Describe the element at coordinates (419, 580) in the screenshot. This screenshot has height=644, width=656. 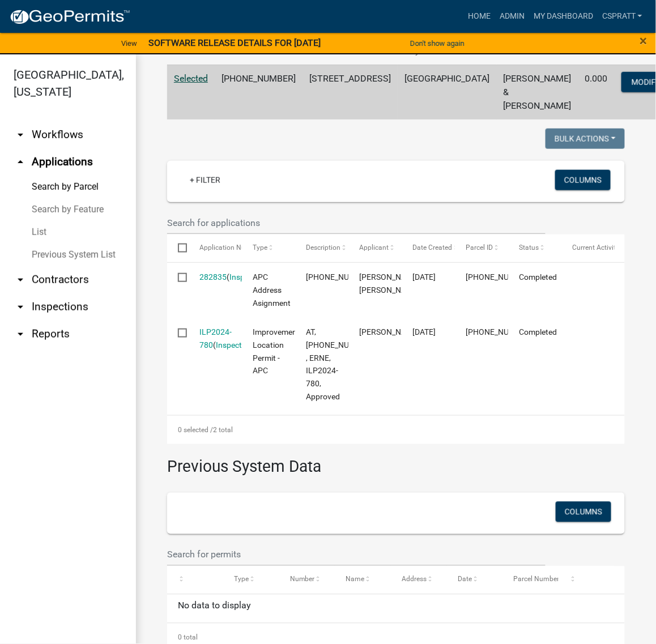
I see `datatable-header-cell: Address` at that location.